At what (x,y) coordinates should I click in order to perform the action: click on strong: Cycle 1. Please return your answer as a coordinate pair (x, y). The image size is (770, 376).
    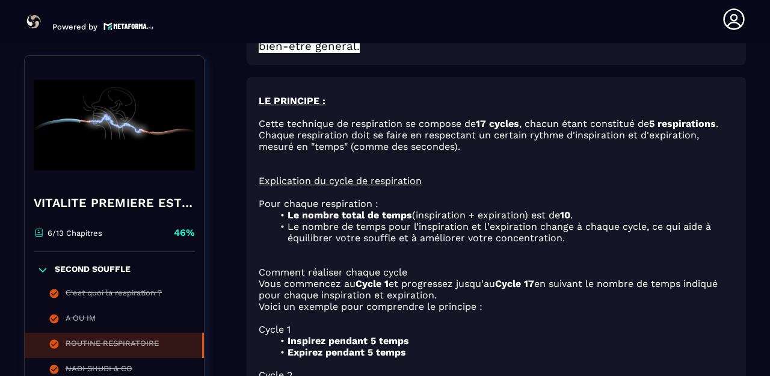
    Looking at the image, I should click on (372, 283).